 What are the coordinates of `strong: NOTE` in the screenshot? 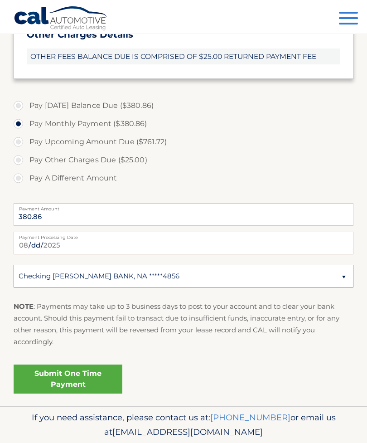 It's located at (24, 306).